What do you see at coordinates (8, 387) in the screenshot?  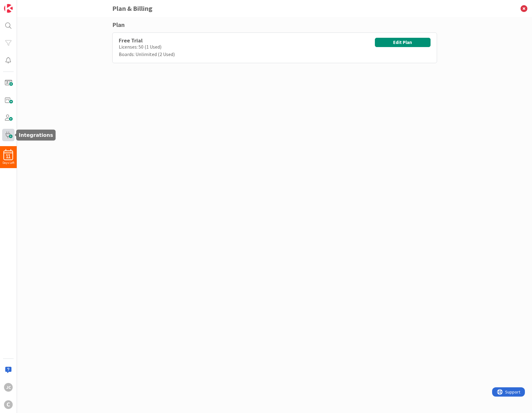 I see `div: JC` at bounding box center [8, 387].